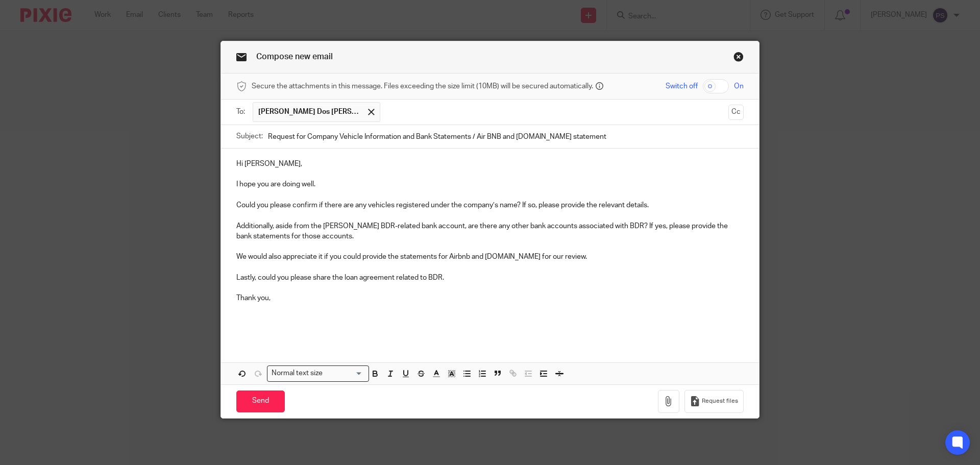  I want to click on span: On, so click(739, 86).